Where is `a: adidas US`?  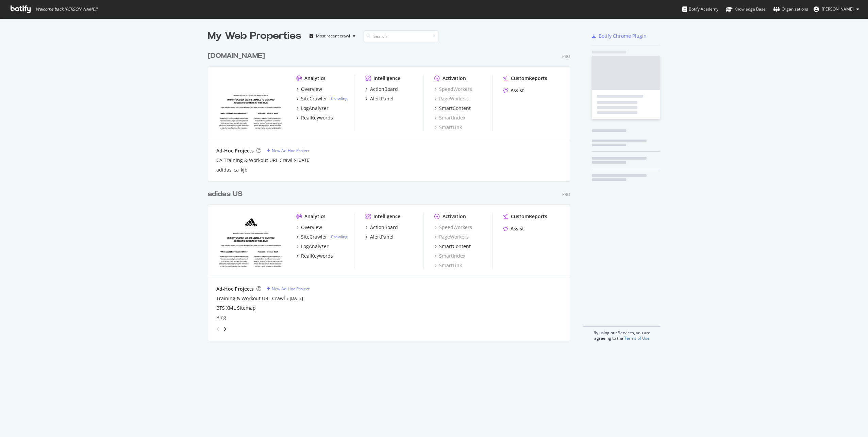
a: adidas US is located at coordinates (226, 194).